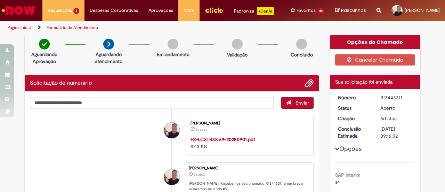 Image resolution: width=445 pixels, height=192 pixels. What do you see at coordinates (19, 27) in the screenshot?
I see `a: Página inicial` at bounding box center [19, 27].